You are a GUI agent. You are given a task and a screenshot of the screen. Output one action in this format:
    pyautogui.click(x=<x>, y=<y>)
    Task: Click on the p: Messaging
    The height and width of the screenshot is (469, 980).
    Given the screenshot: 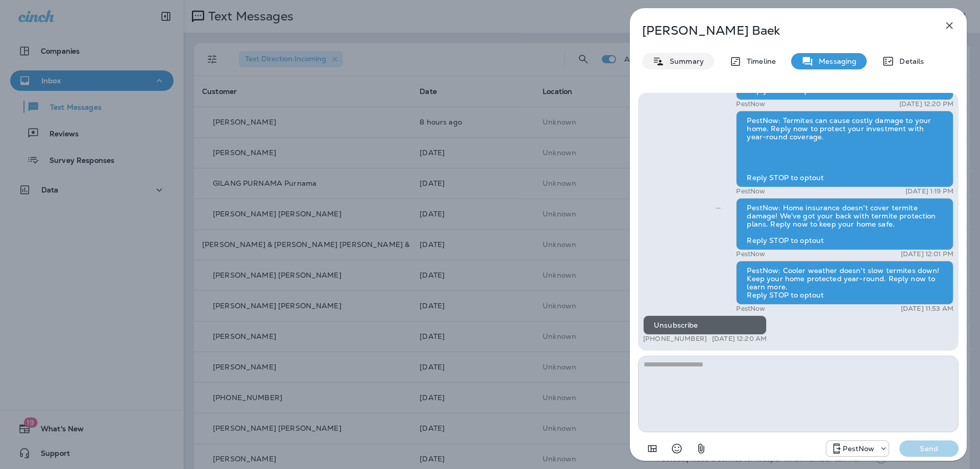 What is the action you would take?
    pyautogui.click(x=835, y=61)
    